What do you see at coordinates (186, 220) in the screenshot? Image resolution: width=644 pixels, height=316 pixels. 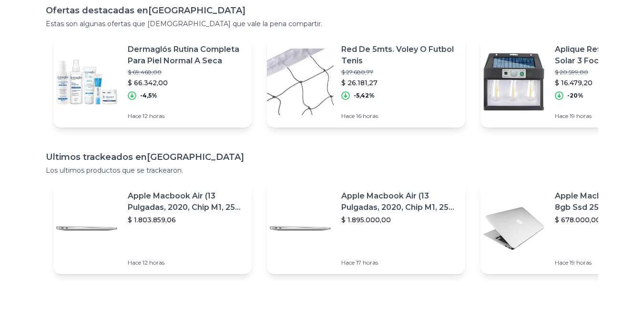 I see `p: $ 1.803.859,06` at bounding box center [186, 220].